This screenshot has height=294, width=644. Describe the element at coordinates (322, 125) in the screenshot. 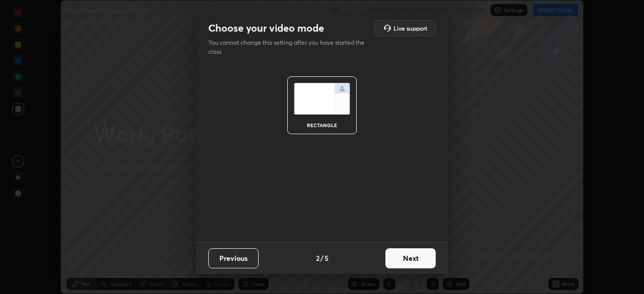

I see `div: rectangle` at that location.